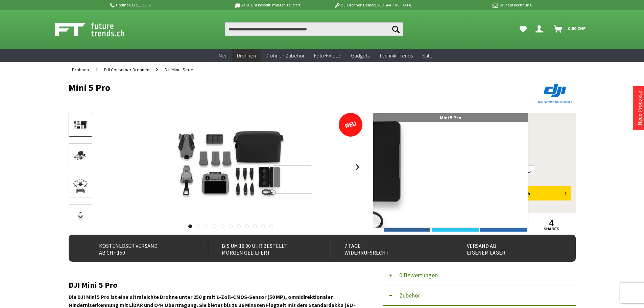 This screenshot has height=308, width=644. I want to click on a: Gadgets, so click(360, 55).